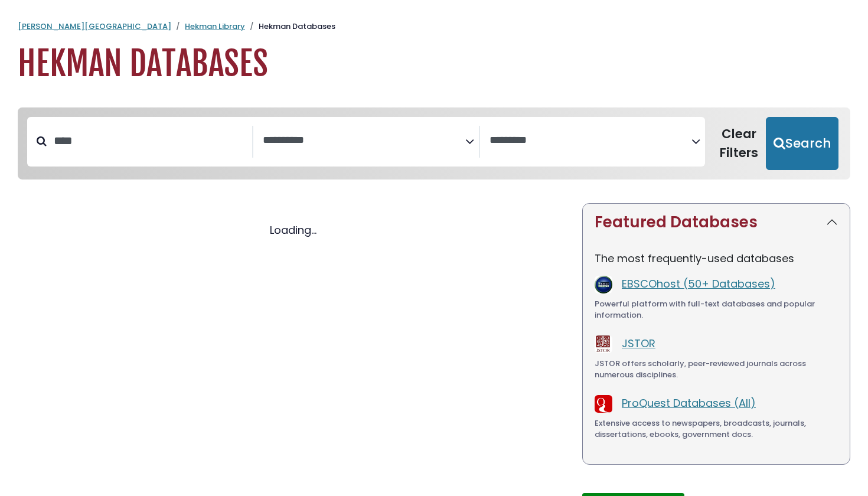 This screenshot has width=868, height=496. What do you see at coordinates (716, 222) in the screenshot?
I see `button: Featured Databases` at bounding box center [716, 222].